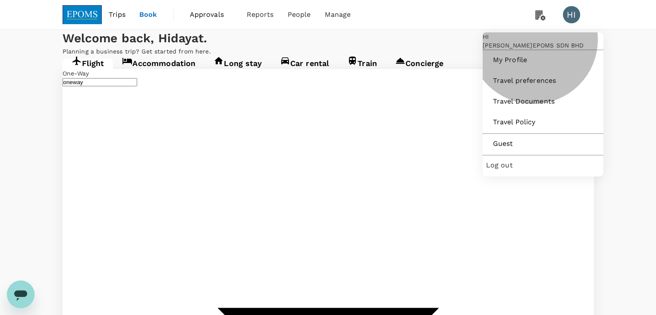 Image resolution: width=656 pixels, height=315 pixels. What do you see at coordinates (260, 15) in the screenshot?
I see `span: Reports` at bounding box center [260, 15].